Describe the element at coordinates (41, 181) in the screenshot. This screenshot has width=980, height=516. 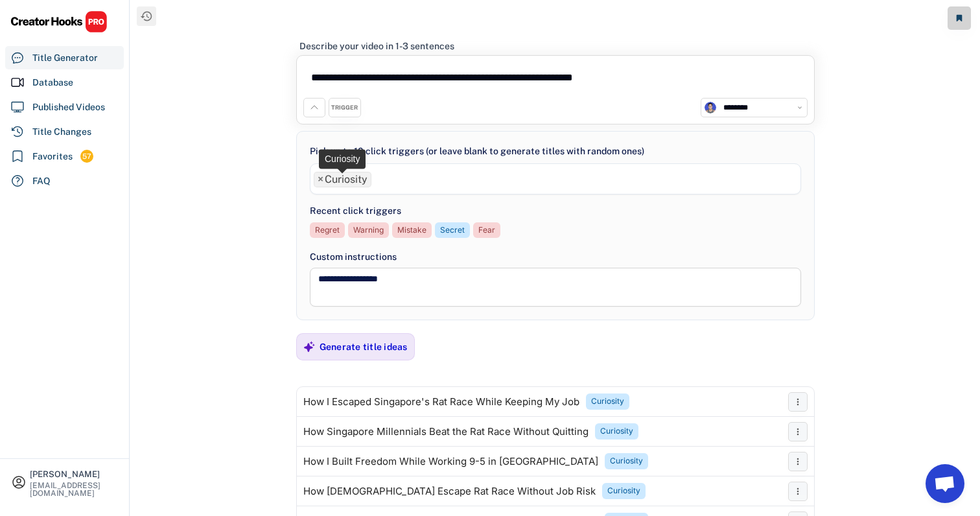
I see `div: FAQ` at that location.